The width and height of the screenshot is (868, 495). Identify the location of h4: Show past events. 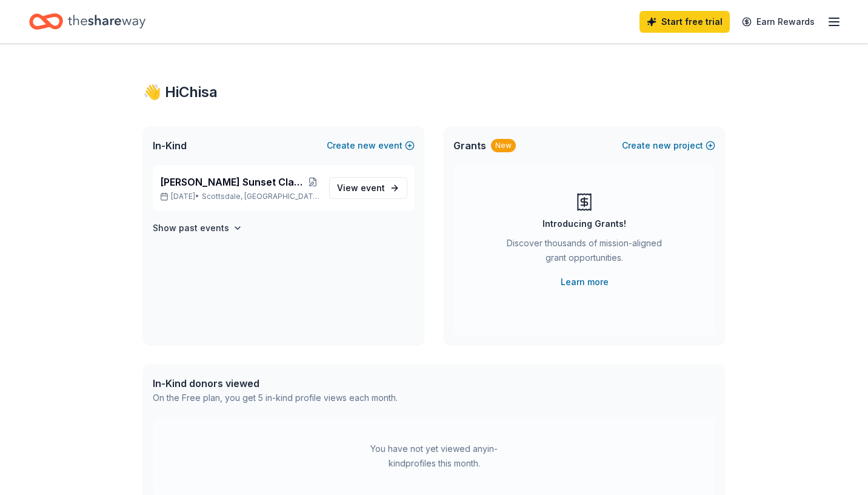
(191, 228).